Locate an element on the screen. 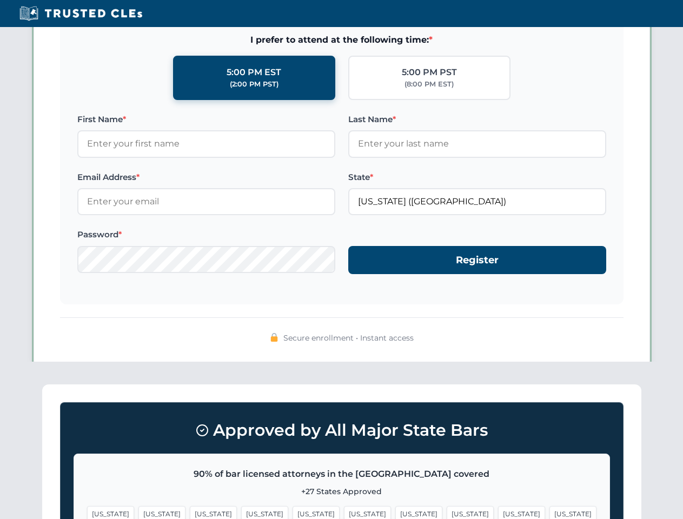  span: Secure enrollment • Instant access is located at coordinates (348, 338).